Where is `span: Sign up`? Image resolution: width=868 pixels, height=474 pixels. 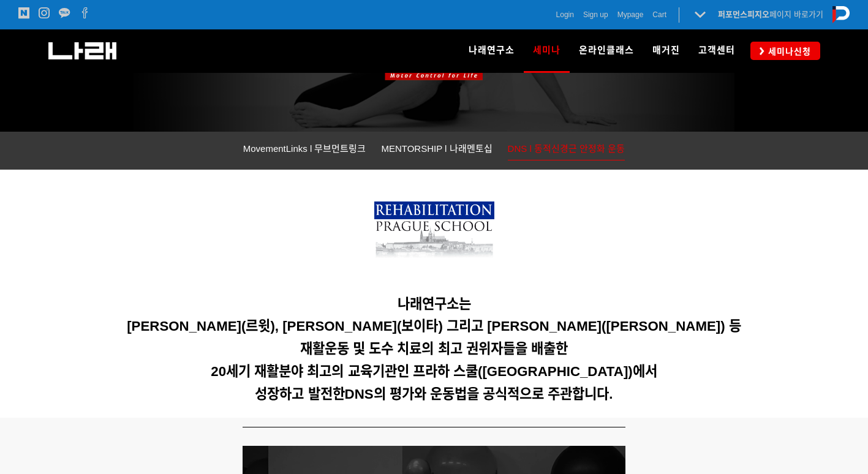
span: Sign up is located at coordinates (595, 15).